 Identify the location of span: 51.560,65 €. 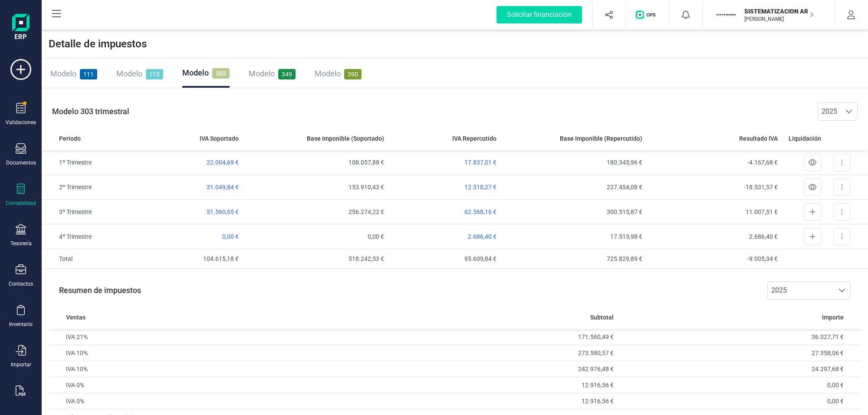
(222, 212).